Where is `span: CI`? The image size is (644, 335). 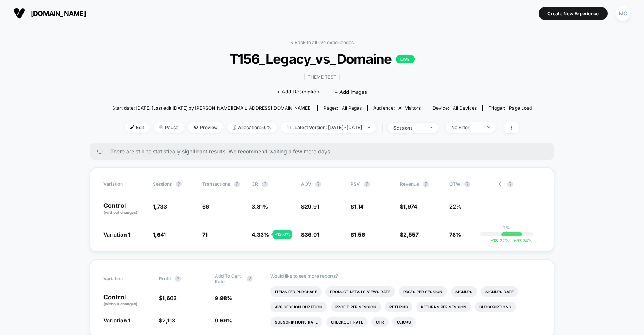
span: CI is located at coordinates (520, 184).